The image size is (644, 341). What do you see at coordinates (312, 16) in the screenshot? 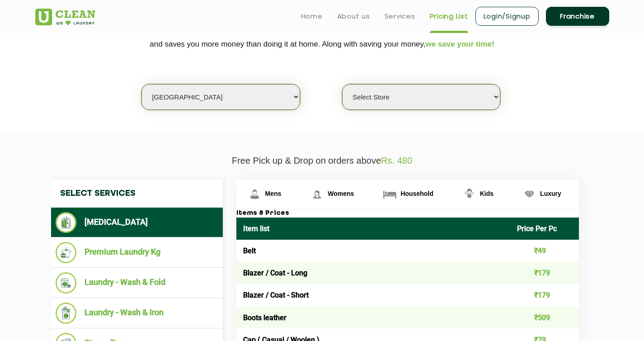
I see `a: Home` at bounding box center [312, 16].